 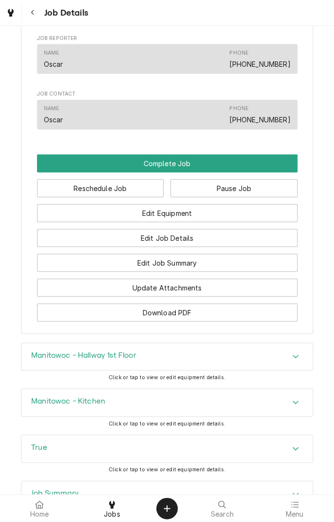 What do you see at coordinates (11, 13) in the screenshot?
I see `a: Go to Jobs` at bounding box center [11, 13].